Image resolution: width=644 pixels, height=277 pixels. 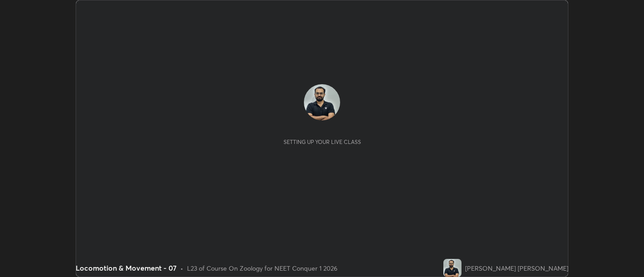 I want to click on div: Setting up your live class, so click(x=322, y=142).